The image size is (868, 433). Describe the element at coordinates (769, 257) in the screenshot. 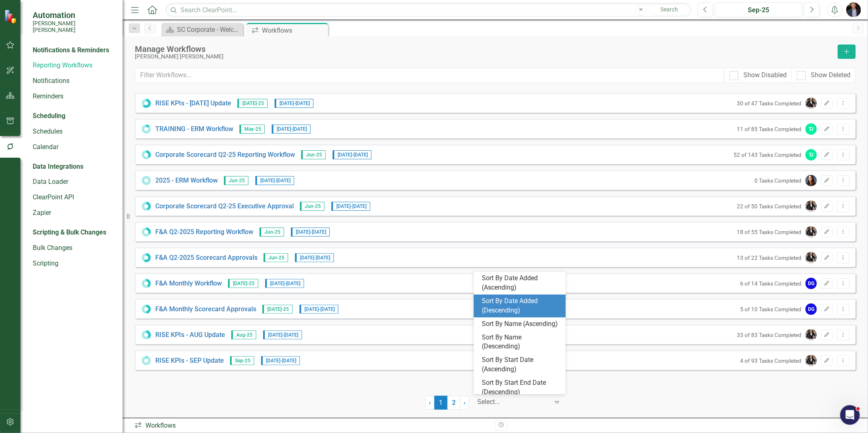

I see `small: 13 of 22 Tasks Completed` at that location.